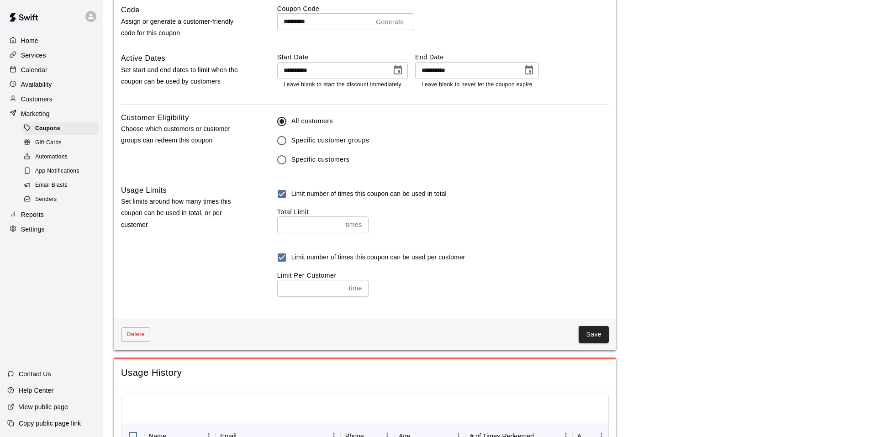 The width and height of the screenshot is (870, 437). Describe the element at coordinates (51, 229) in the screenshot. I see `a: Settings` at that location.